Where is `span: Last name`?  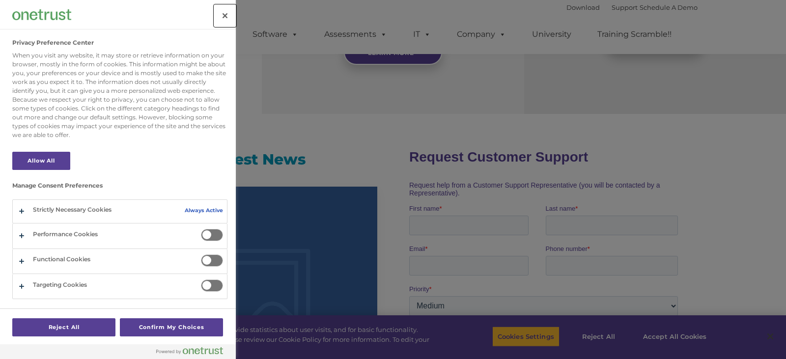
span: Last name is located at coordinates (151, 68).